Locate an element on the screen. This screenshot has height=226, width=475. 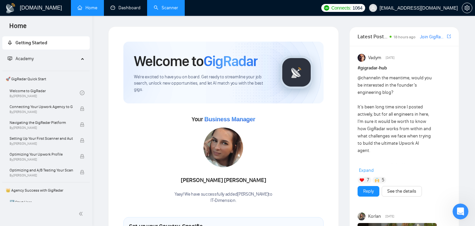
h1: # gigradar-hub is located at coordinates (404, 68).